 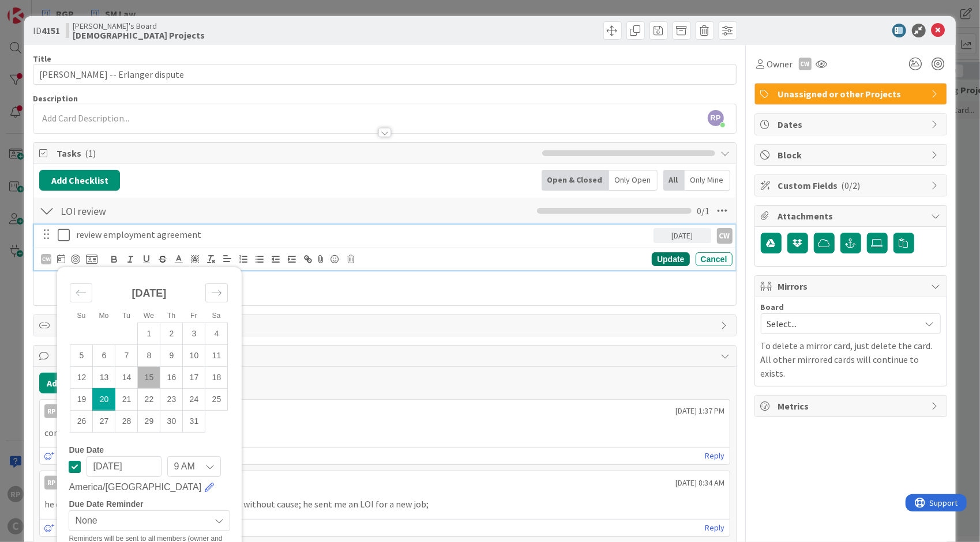 I want to click on td: Friday, 10/31/2025 12:00 PM, so click(x=194, y=421).